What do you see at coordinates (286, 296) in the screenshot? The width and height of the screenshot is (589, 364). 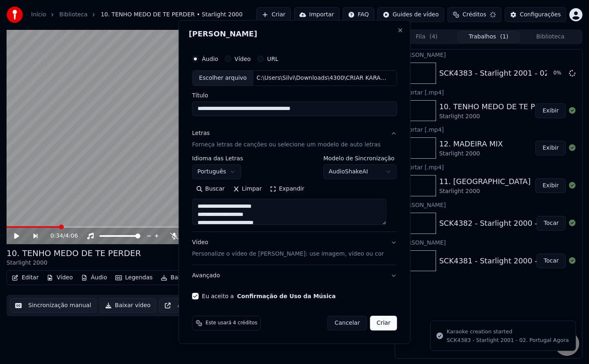 I see `button: Eu aceito a` at bounding box center [286, 296].